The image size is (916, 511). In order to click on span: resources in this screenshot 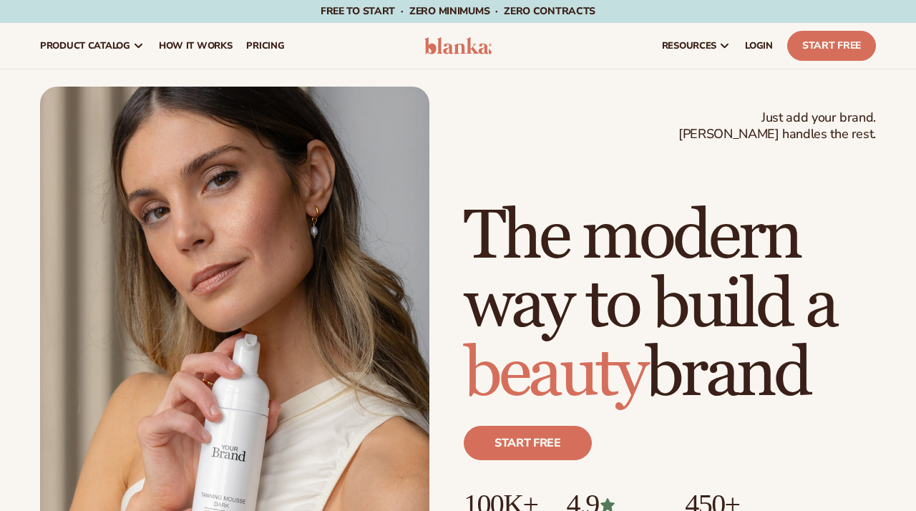, I will do `click(689, 46)`.